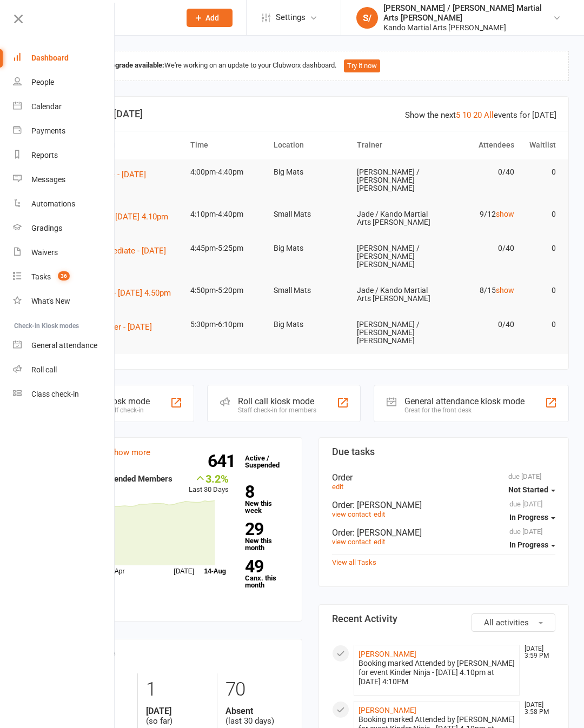  What do you see at coordinates (64, 345) in the screenshot?
I see `a: General attendance kiosk mode` at bounding box center [64, 345].